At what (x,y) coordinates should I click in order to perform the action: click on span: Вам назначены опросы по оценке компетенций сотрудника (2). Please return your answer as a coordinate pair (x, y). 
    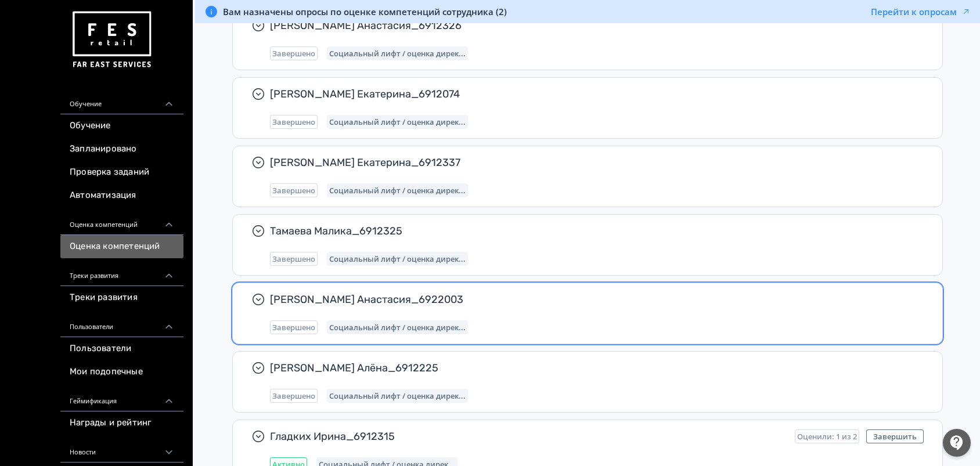
    Looking at the image, I should click on (364, 11).